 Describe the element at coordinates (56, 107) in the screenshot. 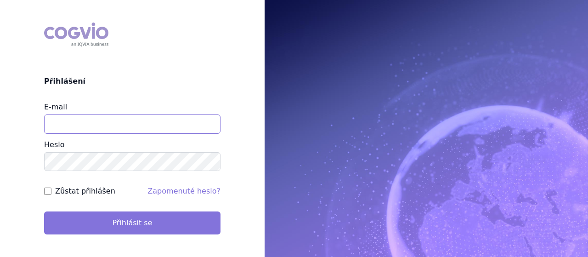

I see `label: E-mail` at that location.